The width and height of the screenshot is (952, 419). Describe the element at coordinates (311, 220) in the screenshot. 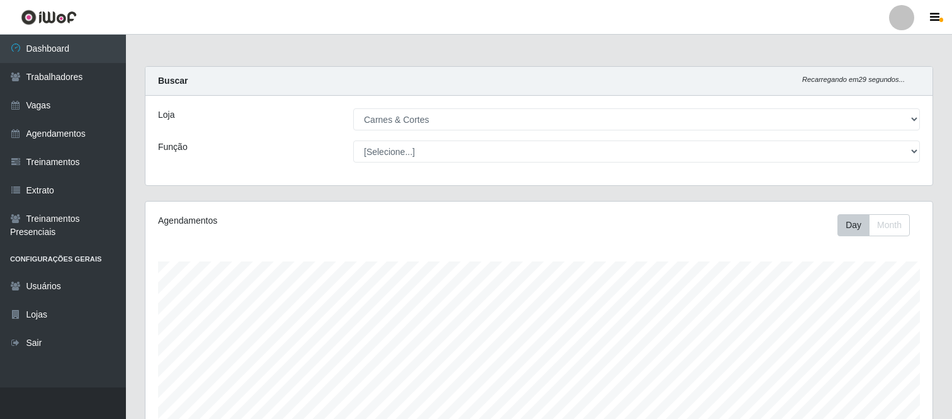

I see `div: Agendamentos` at that location.